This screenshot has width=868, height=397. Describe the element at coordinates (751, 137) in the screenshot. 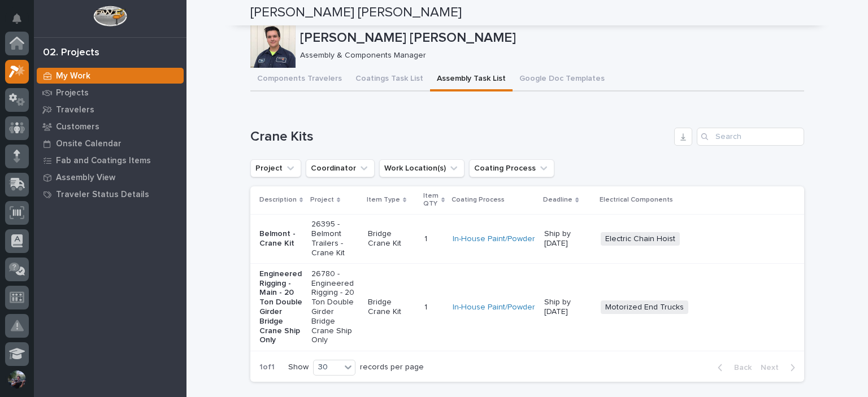

I see `div: Search` at that location.